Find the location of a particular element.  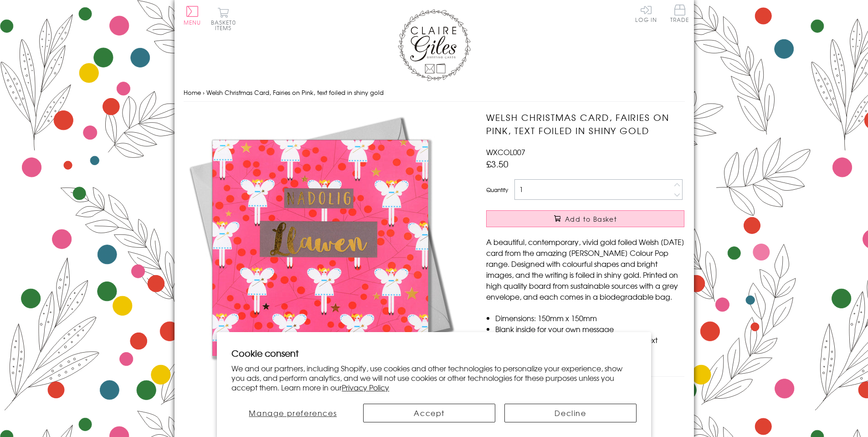

span: Manage preferences is located at coordinates (292, 413).